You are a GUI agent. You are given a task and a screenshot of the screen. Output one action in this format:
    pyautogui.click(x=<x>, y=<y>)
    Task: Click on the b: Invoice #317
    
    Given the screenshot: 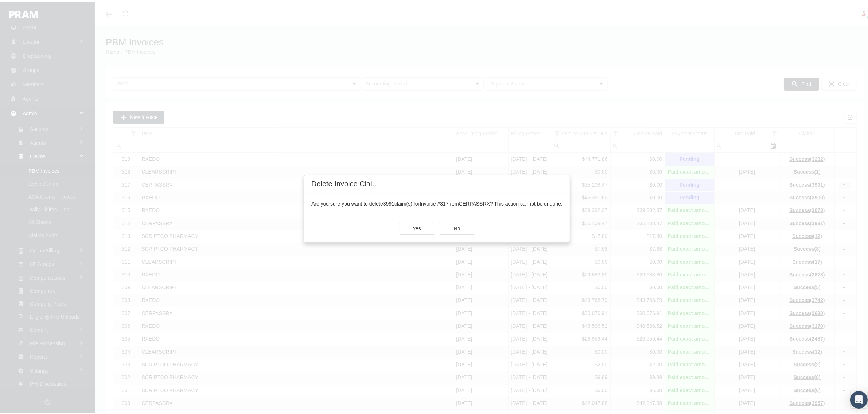 What is the action you would take?
    pyautogui.click(x=434, y=202)
    